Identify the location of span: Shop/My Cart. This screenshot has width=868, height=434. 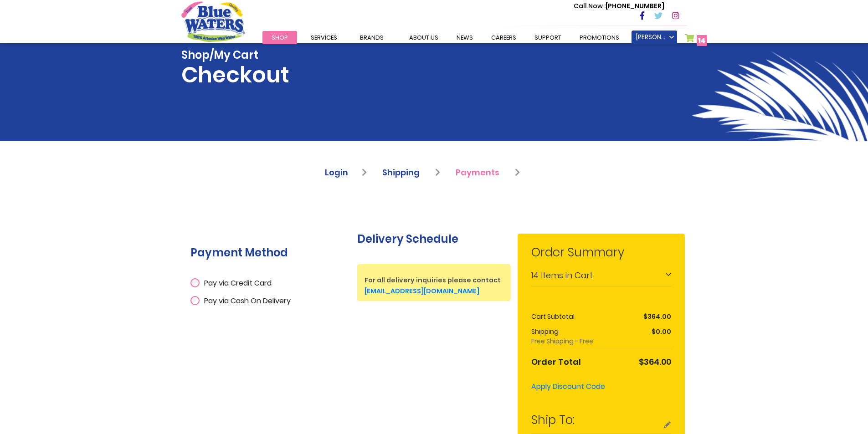
(235, 56).